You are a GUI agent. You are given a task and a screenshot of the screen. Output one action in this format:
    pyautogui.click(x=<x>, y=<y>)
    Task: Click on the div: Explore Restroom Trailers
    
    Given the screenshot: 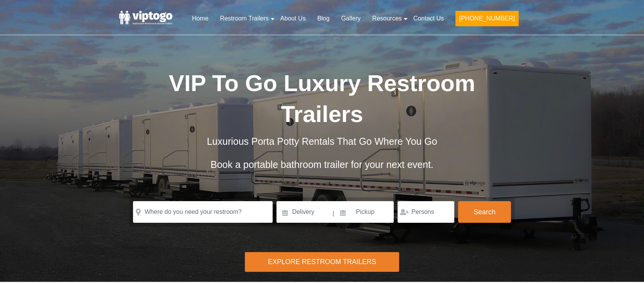 What is the action you would take?
    pyautogui.click(x=322, y=262)
    